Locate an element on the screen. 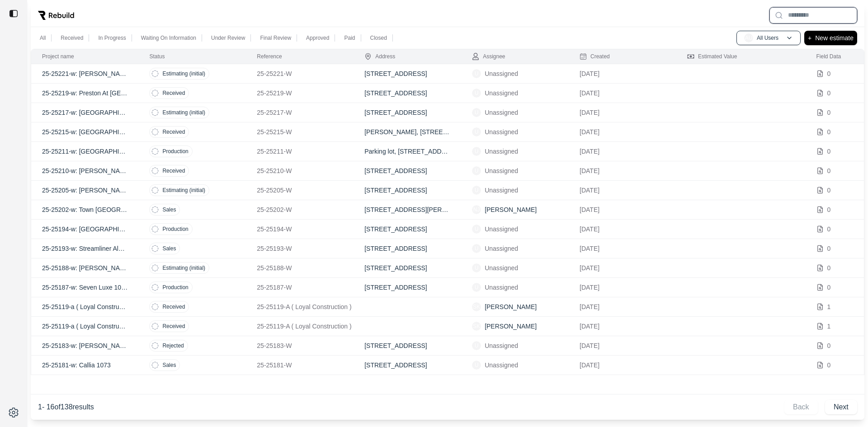  span: AU is located at coordinates (749, 38).